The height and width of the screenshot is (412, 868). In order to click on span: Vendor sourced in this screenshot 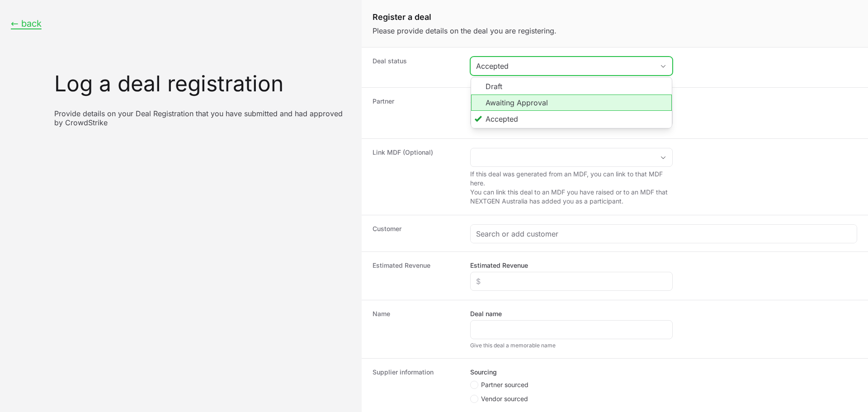, I will do `click(505, 398)`.